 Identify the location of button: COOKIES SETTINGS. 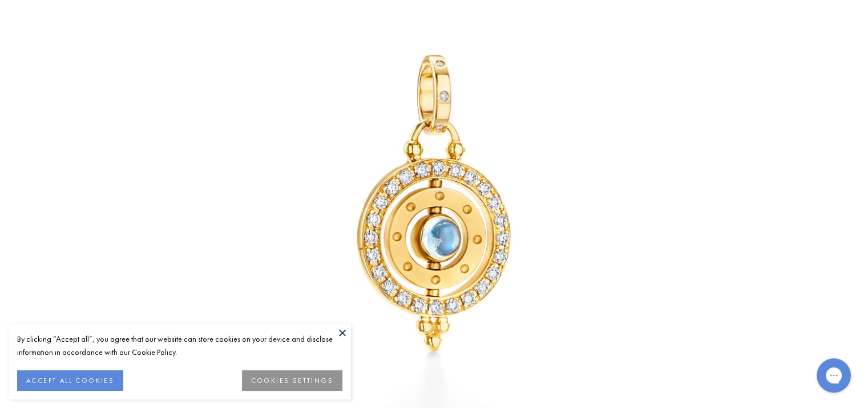
(292, 380).